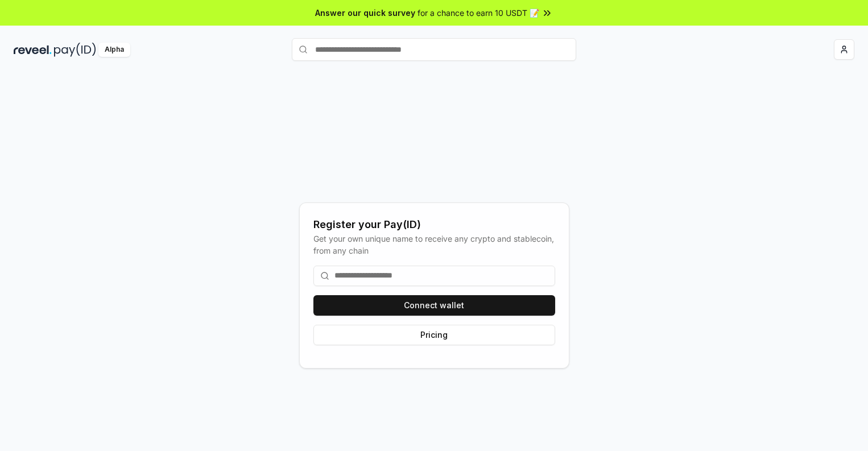 Image resolution: width=868 pixels, height=451 pixels. I want to click on span: for a chance to earn 10 USDT 📝, so click(479, 13).